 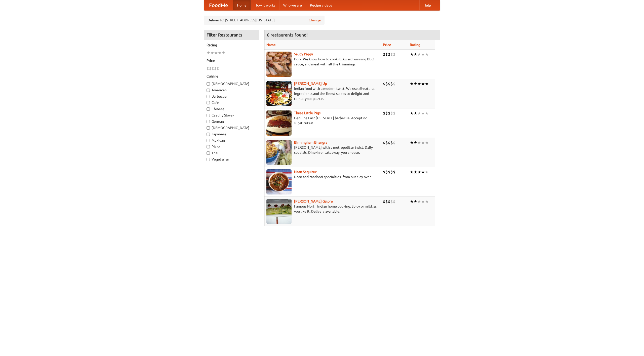 What do you see at coordinates (303, 54) in the screenshot?
I see `a: Saucy Piggy` at bounding box center [303, 54].